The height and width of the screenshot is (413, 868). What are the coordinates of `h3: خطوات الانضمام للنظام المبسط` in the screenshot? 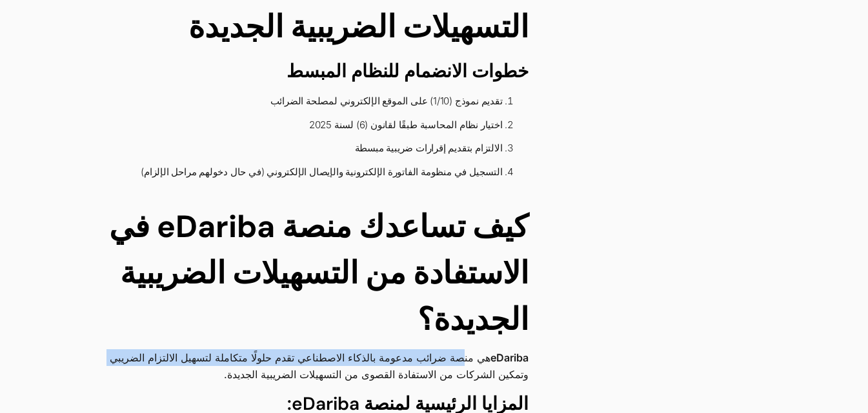 It's located at (312, 72).